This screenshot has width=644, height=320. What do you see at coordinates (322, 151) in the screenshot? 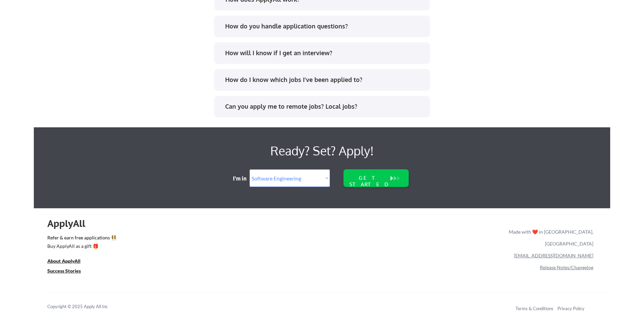
I see `div: Ready? Set? Apply!` at bounding box center [322, 151].